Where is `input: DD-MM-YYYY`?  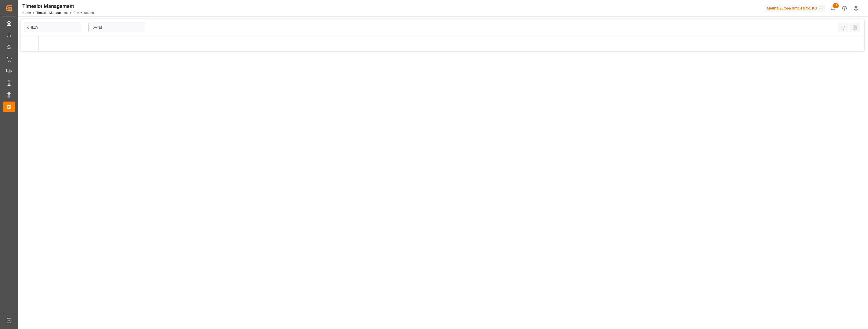 input: DD-MM-YYYY is located at coordinates (117, 27).